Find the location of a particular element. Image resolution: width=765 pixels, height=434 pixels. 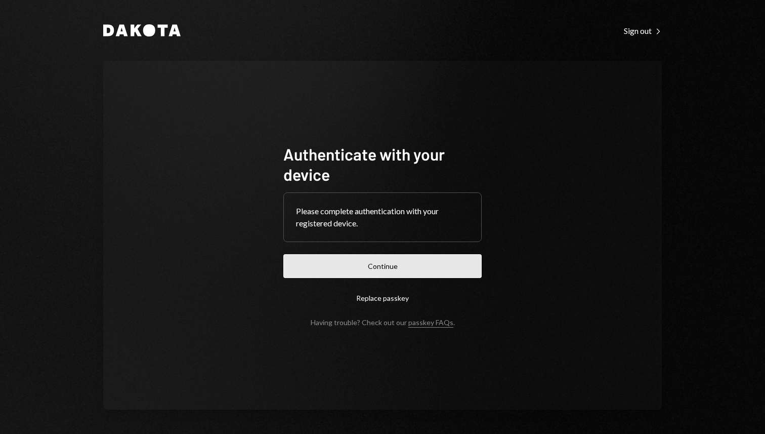

button: Continue is located at coordinates (383, 266).